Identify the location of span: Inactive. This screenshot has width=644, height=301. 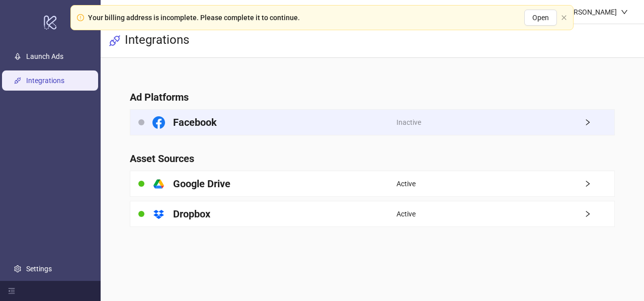
(408, 122).